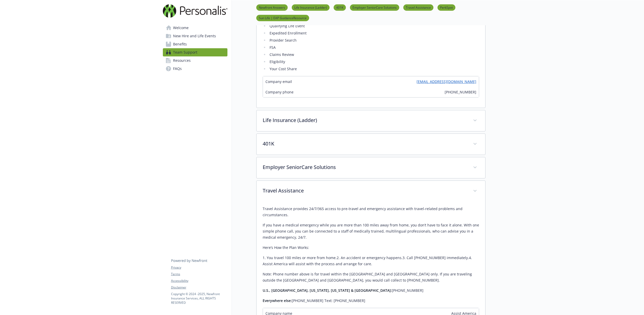 The width and height of the screenshot is (644, 315). What do you see at coordinates (371, 191) in the screenshot?
I see `div: Travel Assistance` at bounding box center [371, 191].